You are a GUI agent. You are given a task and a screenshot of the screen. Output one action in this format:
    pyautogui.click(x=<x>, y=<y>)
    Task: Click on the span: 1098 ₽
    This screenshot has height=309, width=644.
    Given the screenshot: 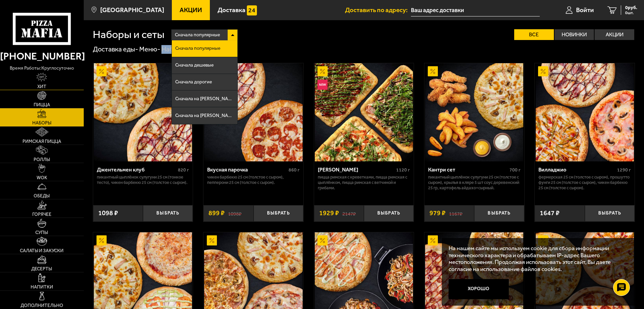 What is the action you would take?
    pyautogui.click(x=108, y=213)
    